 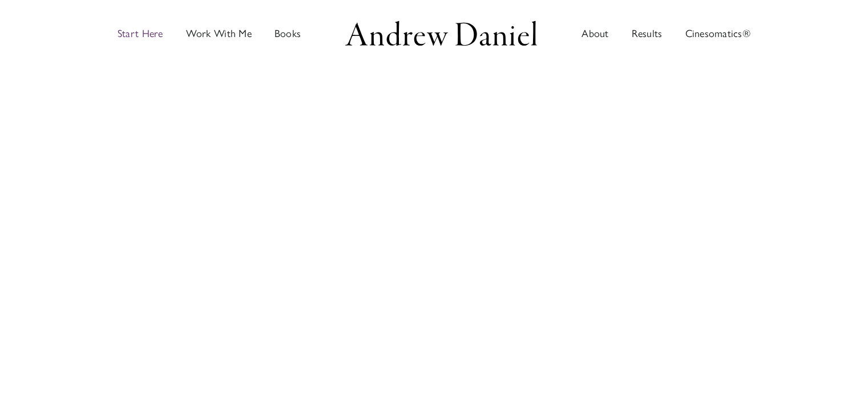 What do you see at coordinates (288, 33) in the screenshot?
I see `span: Books` at bounding box center [288, 33].